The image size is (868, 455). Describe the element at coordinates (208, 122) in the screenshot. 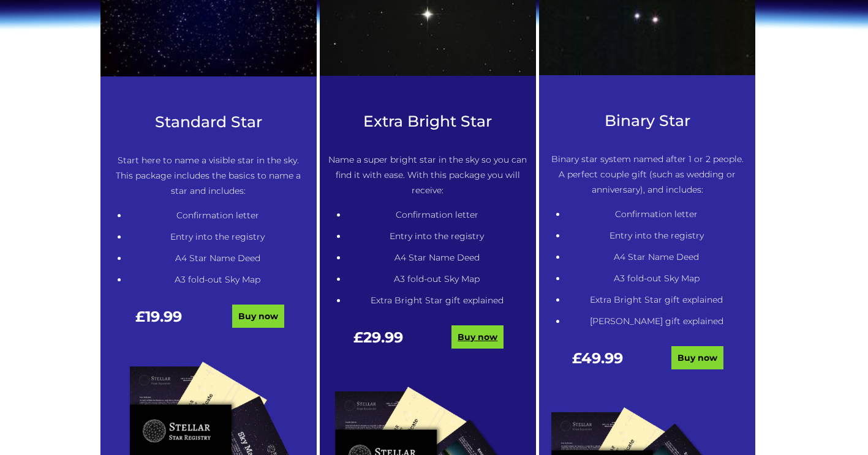

I see `h3: Standard Star` at that location.